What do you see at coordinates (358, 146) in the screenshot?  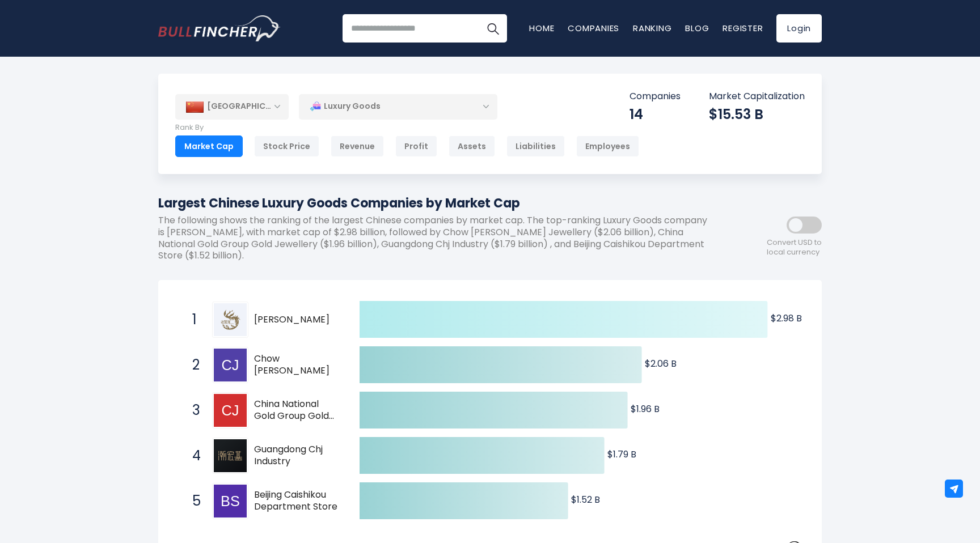 I see `div: Revenue` at bounding box center [358, 146].